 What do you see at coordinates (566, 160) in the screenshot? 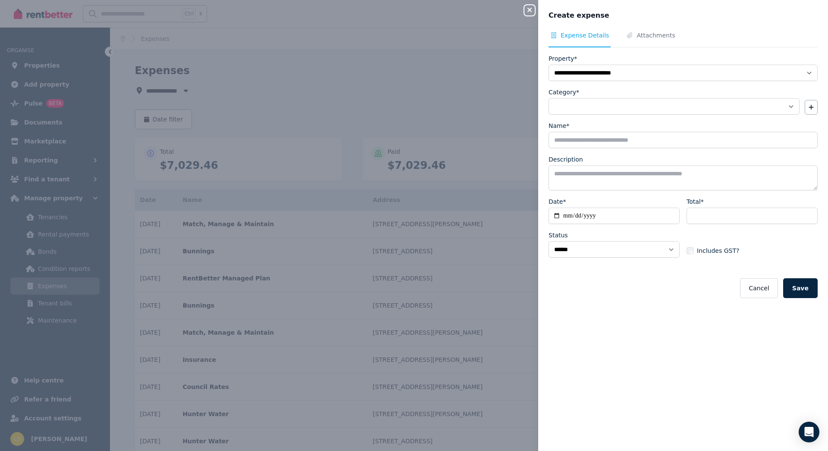
I see `label: Description` at bounding box center [566, 160].